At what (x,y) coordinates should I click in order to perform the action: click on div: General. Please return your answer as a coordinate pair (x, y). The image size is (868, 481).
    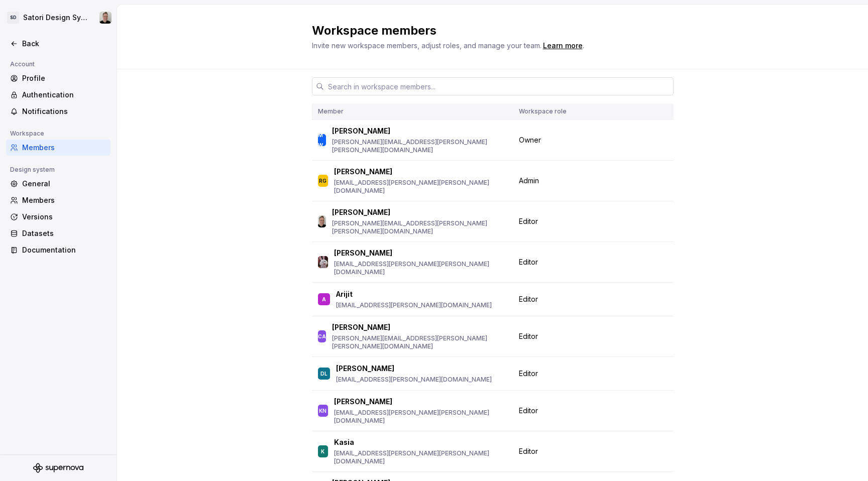
    Looking at the image, I should click on (64, 183).